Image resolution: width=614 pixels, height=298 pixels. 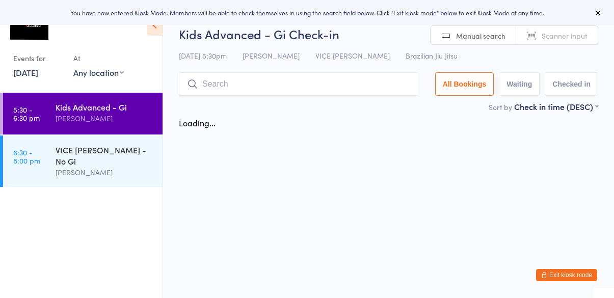 I want to click on div: Check in time (DESC), so click(x=556, y=106).